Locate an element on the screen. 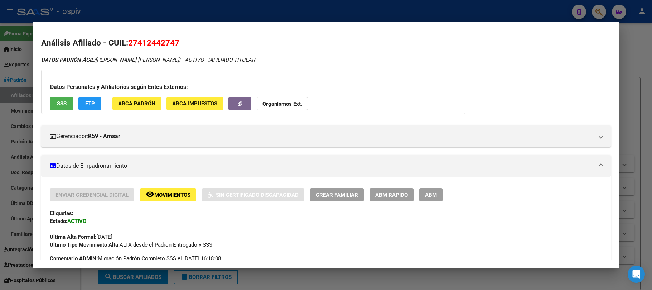 The image size is (652, 290). strong: Estado: is located at coordinates (58, 221).